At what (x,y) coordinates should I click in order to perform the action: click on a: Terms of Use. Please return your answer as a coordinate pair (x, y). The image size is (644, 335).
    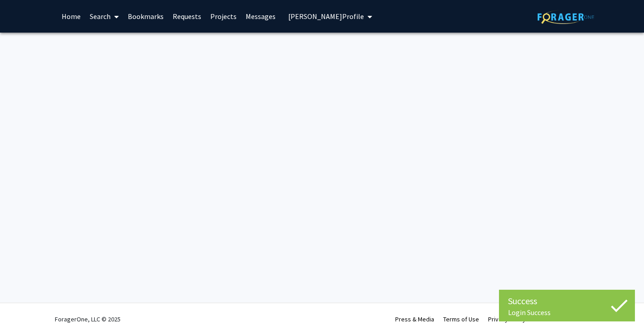
    Looking at the image, I should click on (461, 319).